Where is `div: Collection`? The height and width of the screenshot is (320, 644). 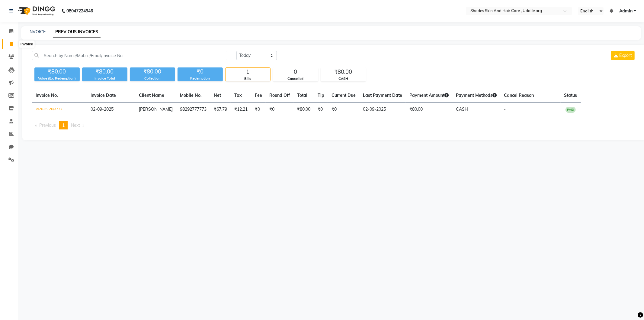
div: Collection is located at coordinates (153, 78).